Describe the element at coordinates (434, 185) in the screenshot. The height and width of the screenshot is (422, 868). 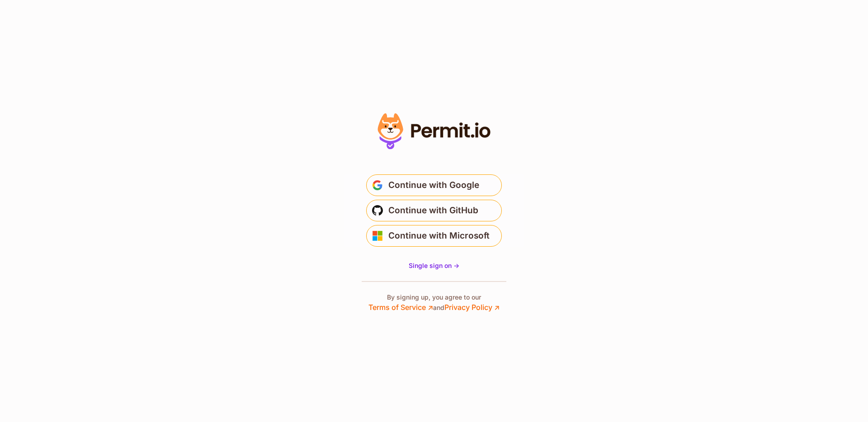
I see `button: Continue with Google` at that location.